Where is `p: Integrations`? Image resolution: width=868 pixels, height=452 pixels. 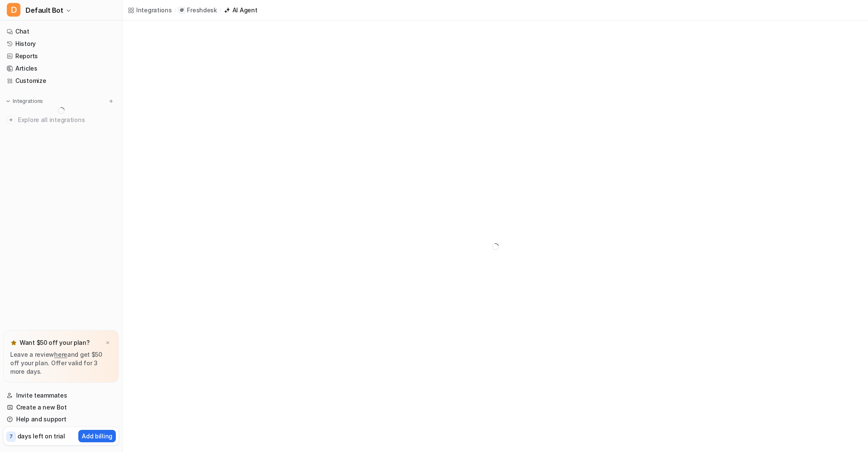 p: Integrations is located at coordinates (27, 101).